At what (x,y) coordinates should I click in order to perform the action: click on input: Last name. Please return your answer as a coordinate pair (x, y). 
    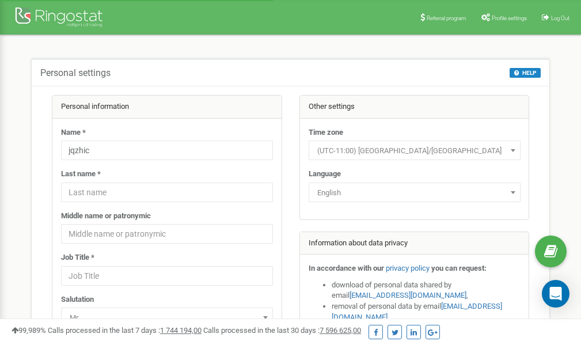
    Looking at the image, I should click on (167, 192).